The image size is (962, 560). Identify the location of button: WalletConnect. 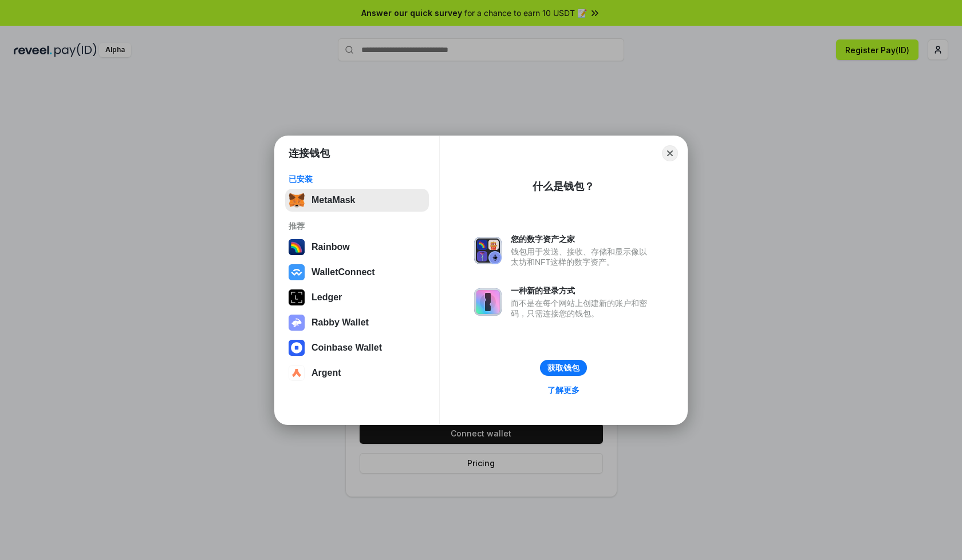
(357, 272).